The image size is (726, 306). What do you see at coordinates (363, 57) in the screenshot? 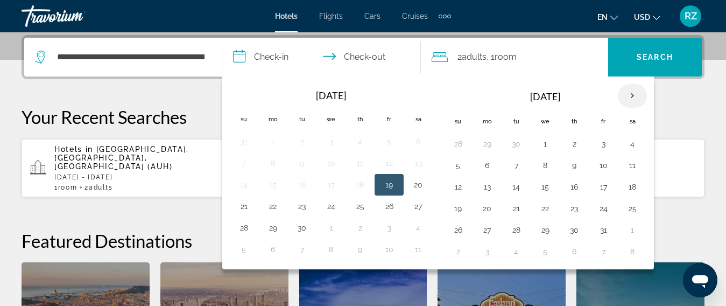
I see `div: Search widget` at bounding box center [363, 57].